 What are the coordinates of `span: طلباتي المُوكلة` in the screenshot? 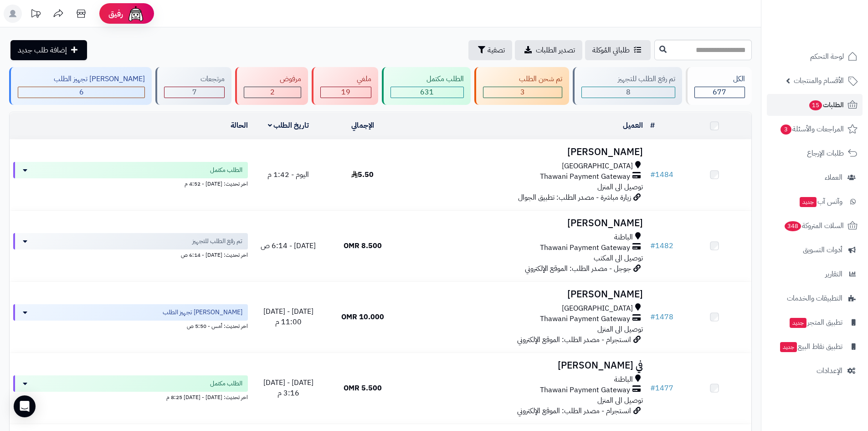 It's located at (611, 50).